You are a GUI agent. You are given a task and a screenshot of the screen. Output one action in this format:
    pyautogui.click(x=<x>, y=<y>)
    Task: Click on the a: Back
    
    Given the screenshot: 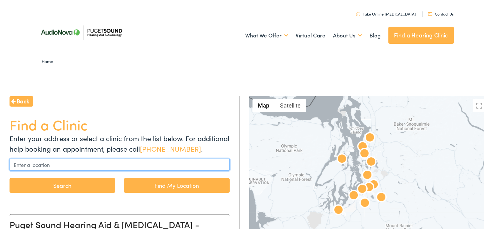 What is the action you would take?
    pyautogui.click(x=21, y=100)
    